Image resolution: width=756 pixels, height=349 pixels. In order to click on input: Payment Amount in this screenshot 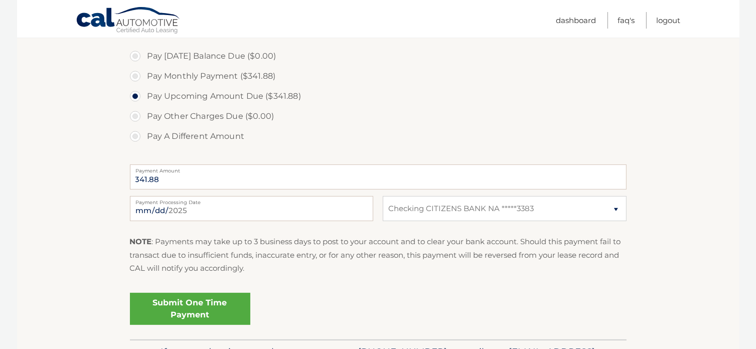, I will do `click(378, 177)`.